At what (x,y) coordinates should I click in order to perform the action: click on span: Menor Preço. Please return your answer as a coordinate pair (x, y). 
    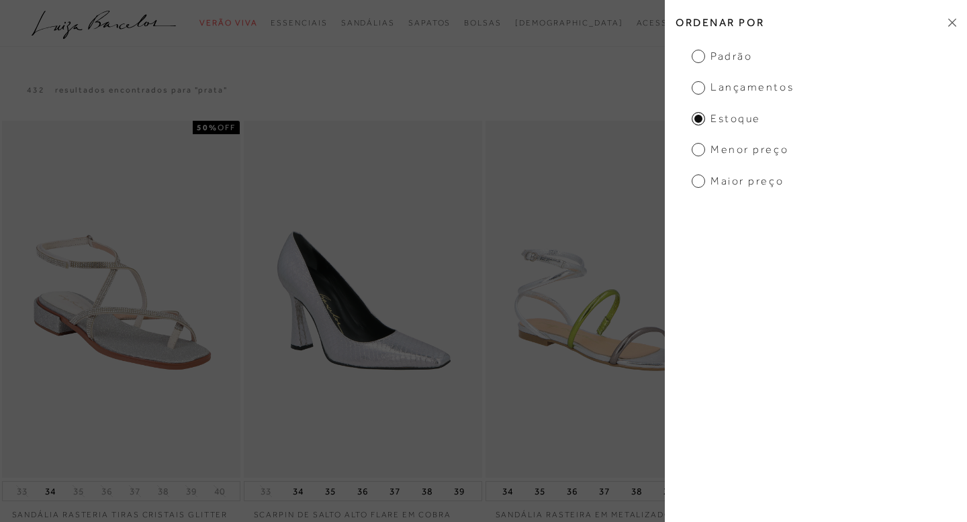
    Looking at the image, I should click on (740, 150).